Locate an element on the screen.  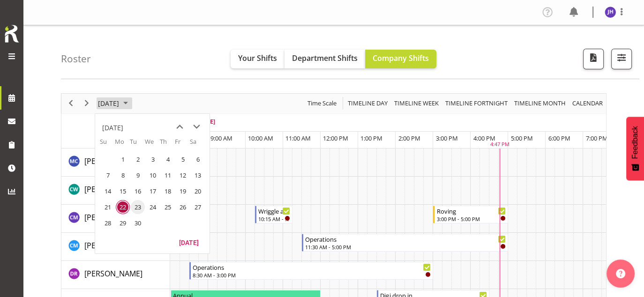
span: Feedback is located at coordinates (636, 143).